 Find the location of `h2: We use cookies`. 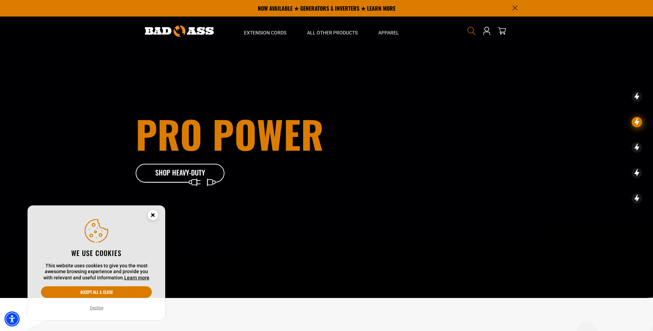

h2: We use cookies is located at coordinates (96, 253).